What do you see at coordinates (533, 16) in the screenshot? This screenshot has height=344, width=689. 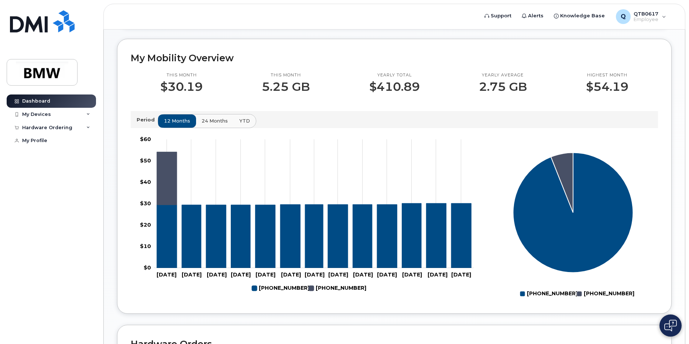 I see `a: Alerts` at bounding box center [533, 16].